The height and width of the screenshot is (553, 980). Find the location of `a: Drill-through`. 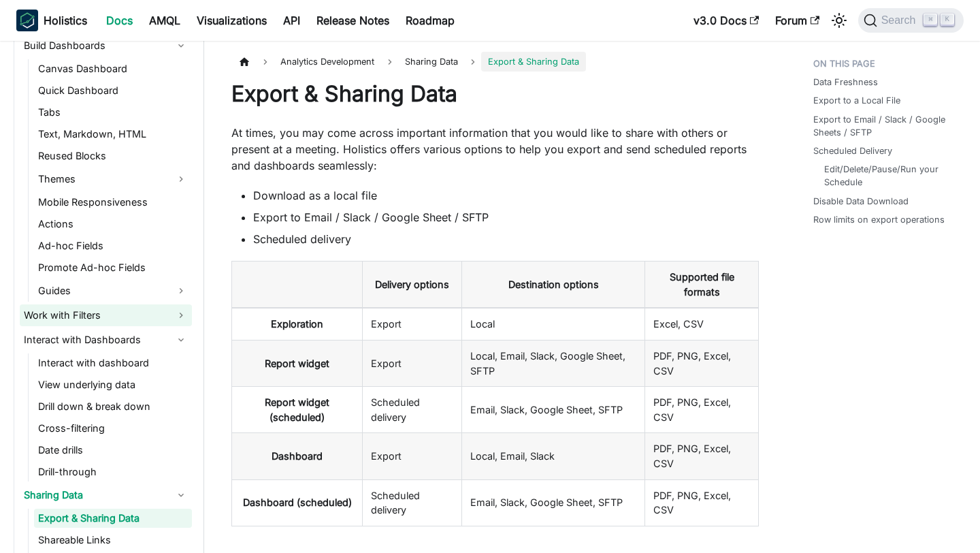

a: Drill-through is located at coordinates (113, 472).